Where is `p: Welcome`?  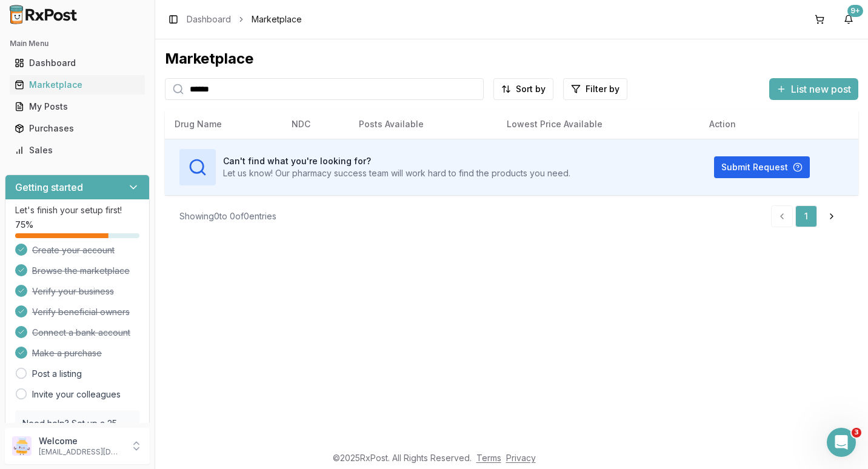 p: Welcome is located at coordinates (80, 441).